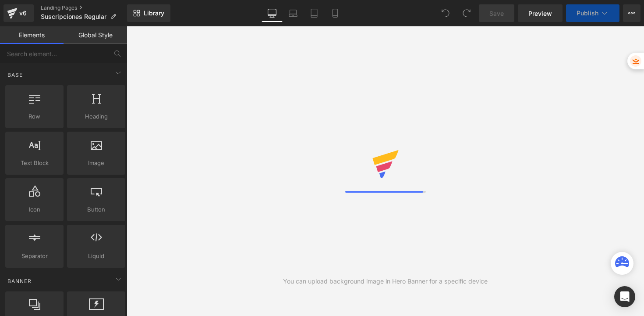 This screenshot has height=316, width=644. What do you see at coordinates (95, 35) in the screenshot?
I see `a: Global Style` at bounding box center [95, 35].